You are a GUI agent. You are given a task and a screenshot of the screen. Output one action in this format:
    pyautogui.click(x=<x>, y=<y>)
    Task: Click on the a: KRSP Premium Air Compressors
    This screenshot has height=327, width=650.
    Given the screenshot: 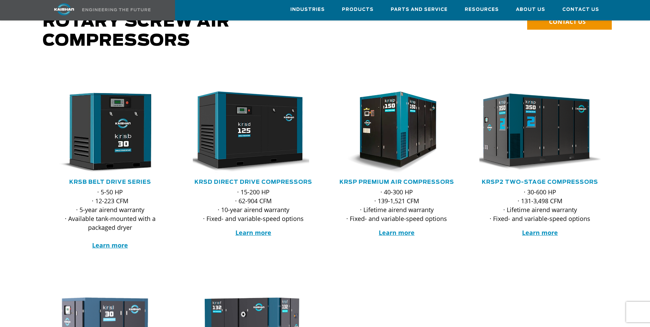 What is the action you would take?
    pyautogui.click(x=397, y=182)
    